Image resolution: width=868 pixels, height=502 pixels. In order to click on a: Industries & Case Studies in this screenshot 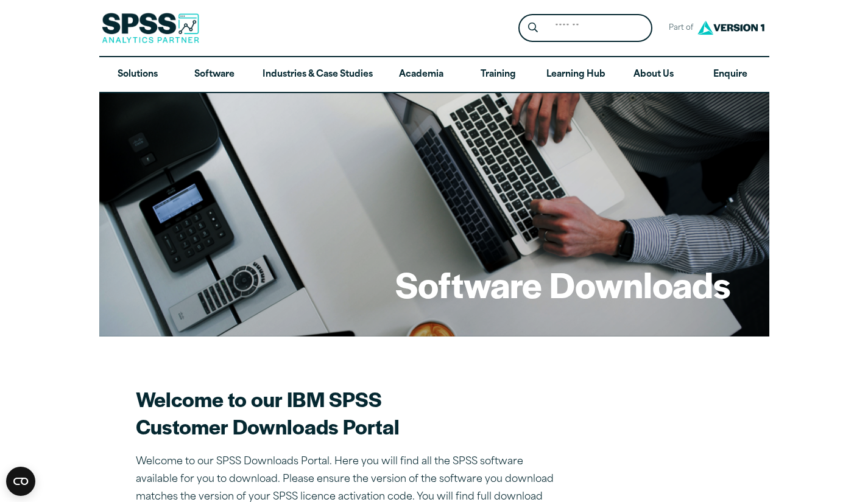, I will do `click(317, 75)`.